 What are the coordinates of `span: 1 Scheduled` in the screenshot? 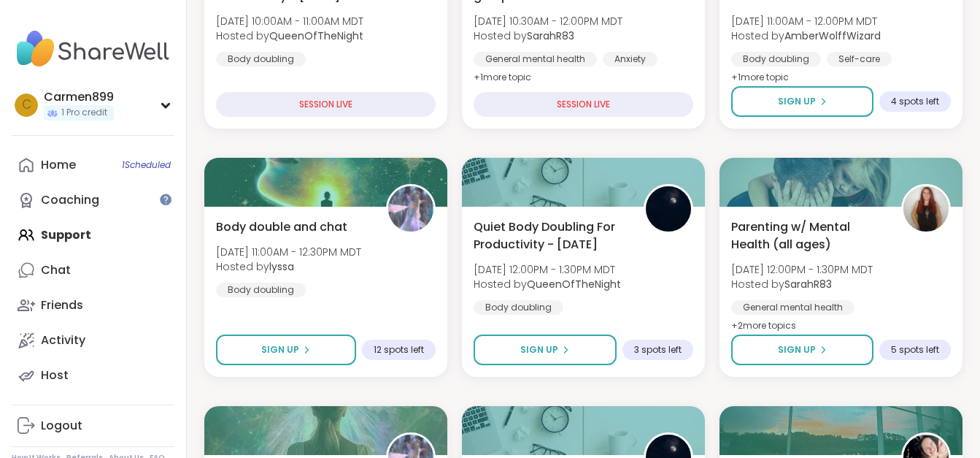 It's located at (146, 165).